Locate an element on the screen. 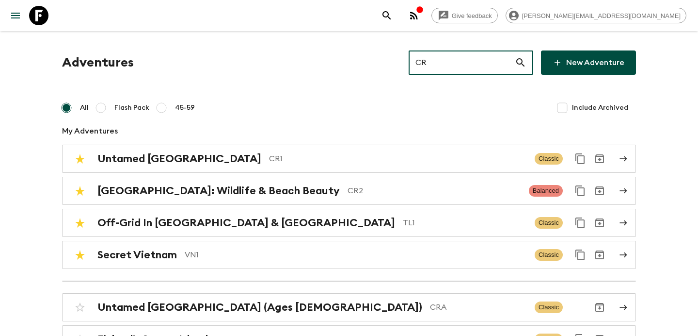 This screenshot has width=698, height=336. span: Include Archived is located at coordinates (600, 108).